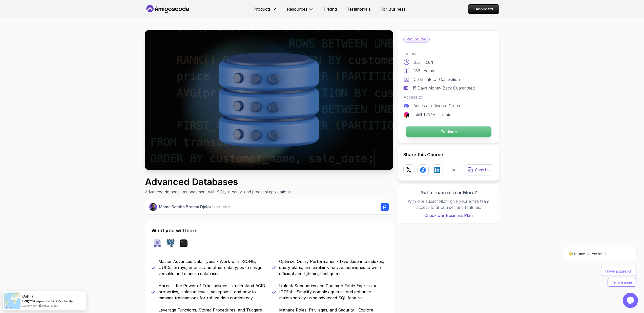 This screenshot has width=644, height=313. I want to click on span: Hi! How can we help?, so click(39, 53).